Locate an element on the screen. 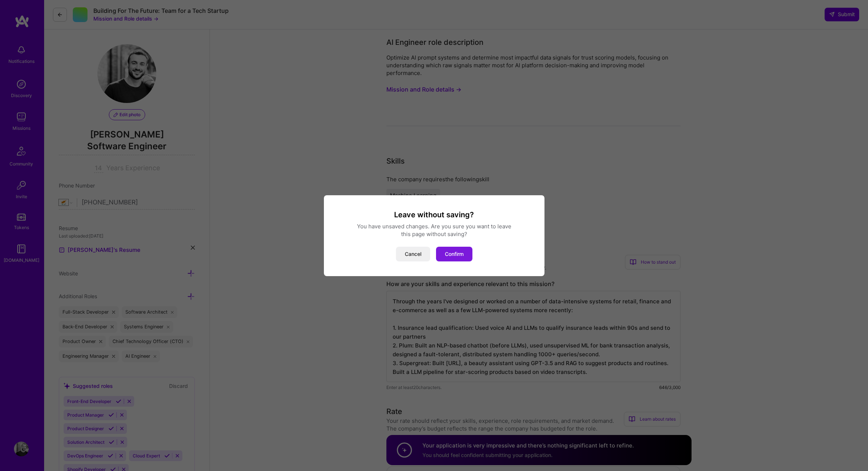 The image size is (868, 471). div: this page without saving? is located at coordinates (434, 234).